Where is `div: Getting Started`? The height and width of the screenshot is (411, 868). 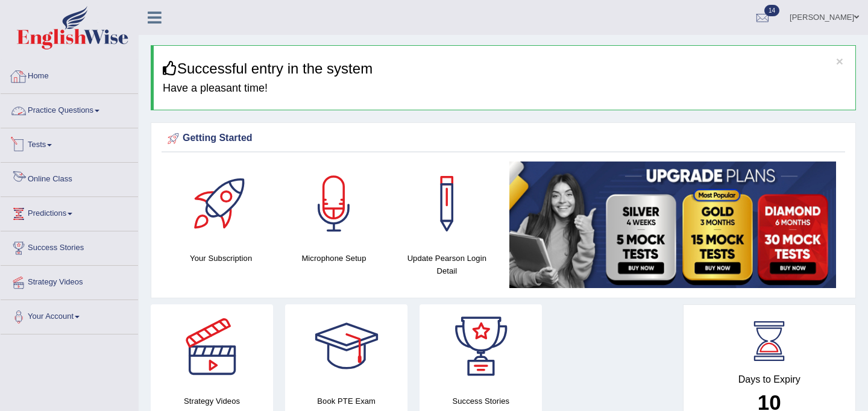 div: Getting Started is located at coordinates (503, 138).